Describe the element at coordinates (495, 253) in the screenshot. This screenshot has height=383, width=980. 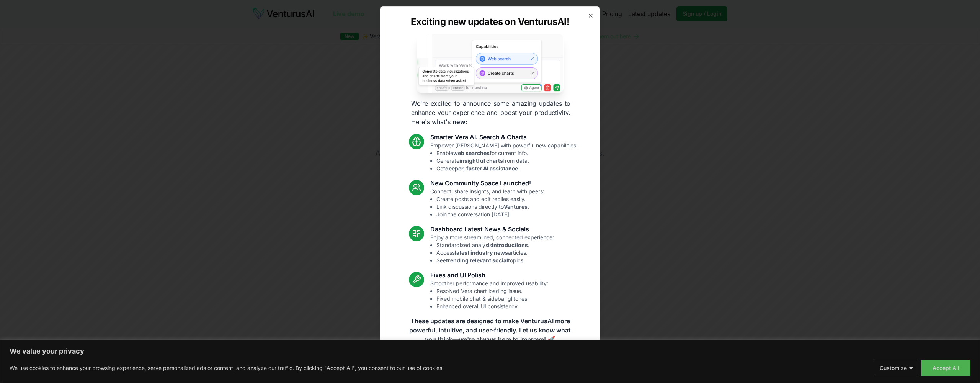
I see `li: Access articles.` at that location.